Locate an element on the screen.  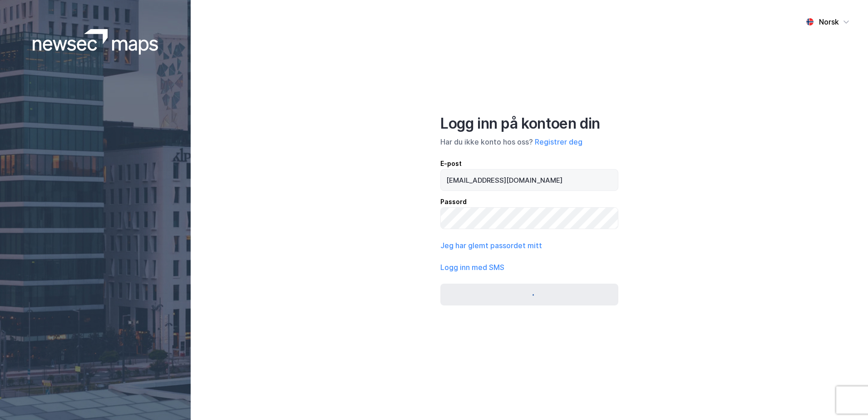
div: Chat Widget is located at coordinates (846, 398).